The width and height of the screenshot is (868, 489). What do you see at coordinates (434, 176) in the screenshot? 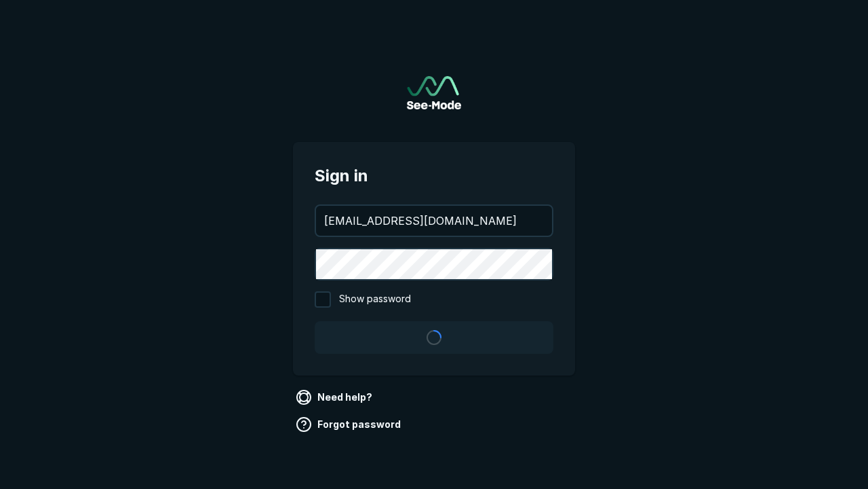
I see `span: Sign in` at bounding box center [434, 176].